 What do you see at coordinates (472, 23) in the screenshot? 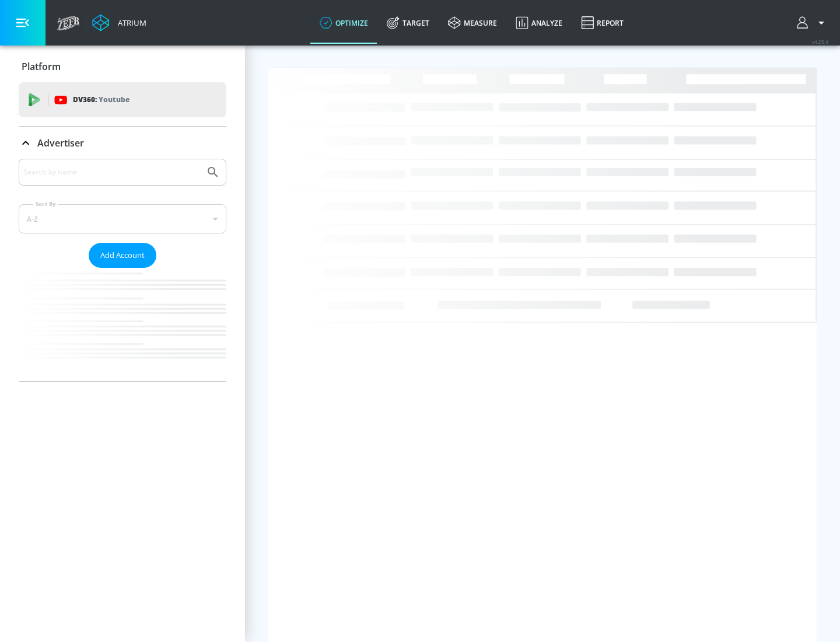
I see `a: measure` at bounding box center [472, 23].